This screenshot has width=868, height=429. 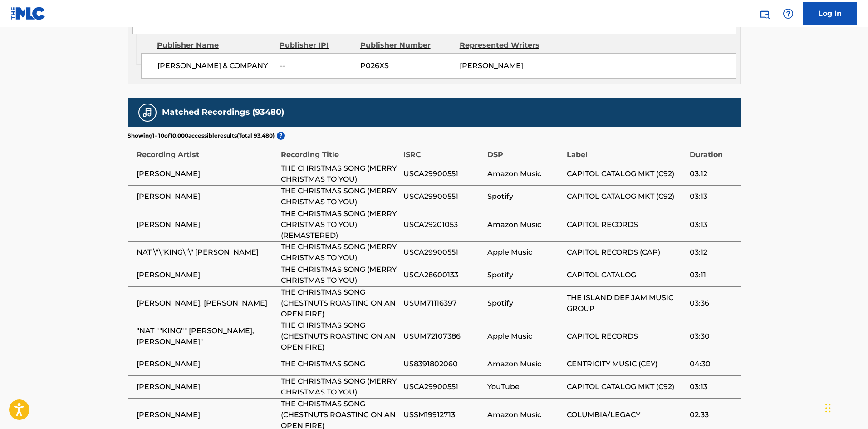 What do you see at coordinates (524, 150) in the screenshot?
I see `div: DSP` at bounding box center [524, 150].